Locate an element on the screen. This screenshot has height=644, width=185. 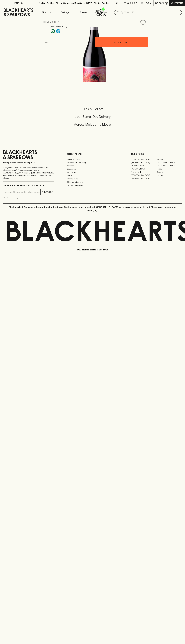
p: OUR STORES is located at coordinates (157, 154).